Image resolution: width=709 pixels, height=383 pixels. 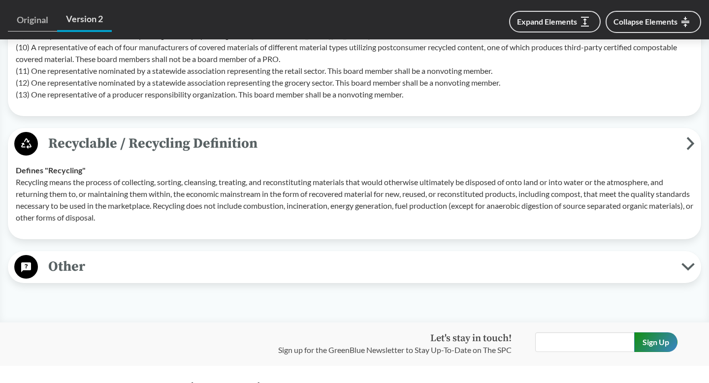 What do you see at coordinates (355, 200) in the screenshot?
I see `p: Recycling means the process of collecting, sorting, cleansing, treating, and reconstituting mater...` at bounding box center [355, 200].